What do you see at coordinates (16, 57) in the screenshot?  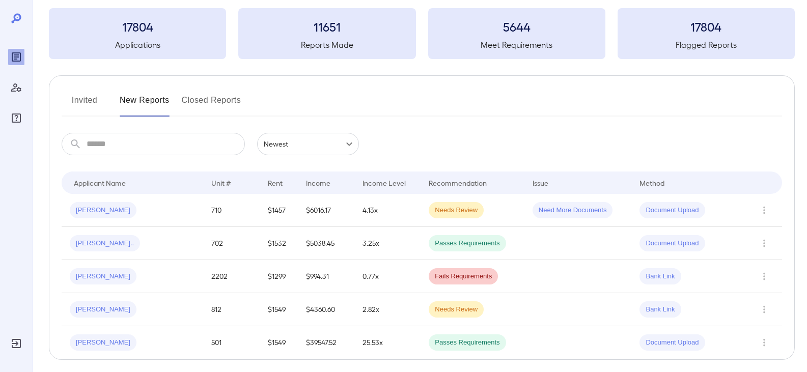 I see `div: Reports` at bounding box center [16, 57].